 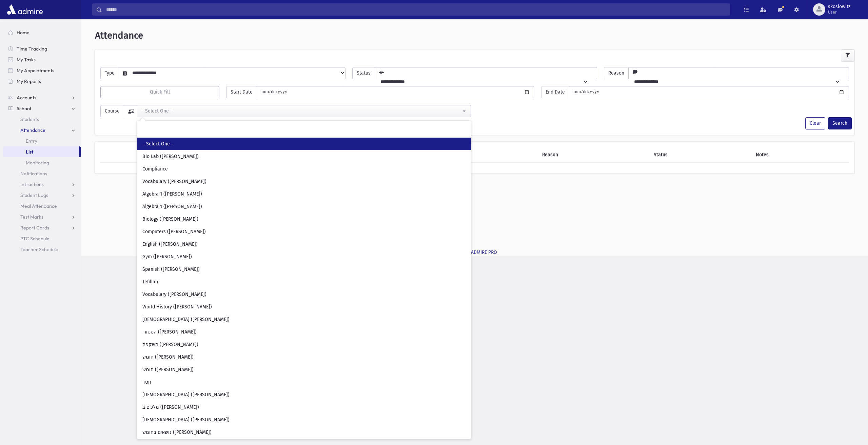 I want to click on span: Report Cards, so click(x=34, y=228).